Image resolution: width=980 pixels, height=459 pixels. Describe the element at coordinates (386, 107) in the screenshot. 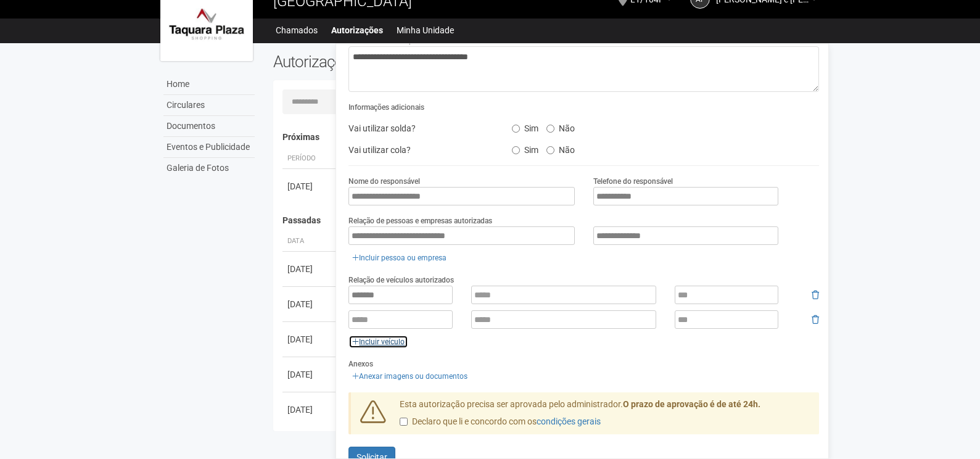

I see `label: Informações adicionais` at that location.